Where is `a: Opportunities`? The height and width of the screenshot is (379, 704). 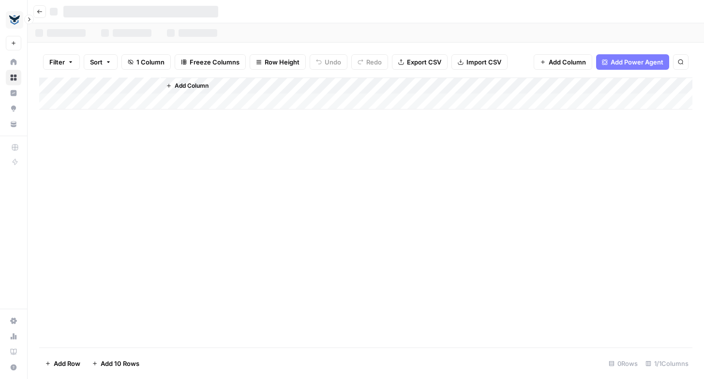
a: Opportunities is located at coordinates (14, 108).